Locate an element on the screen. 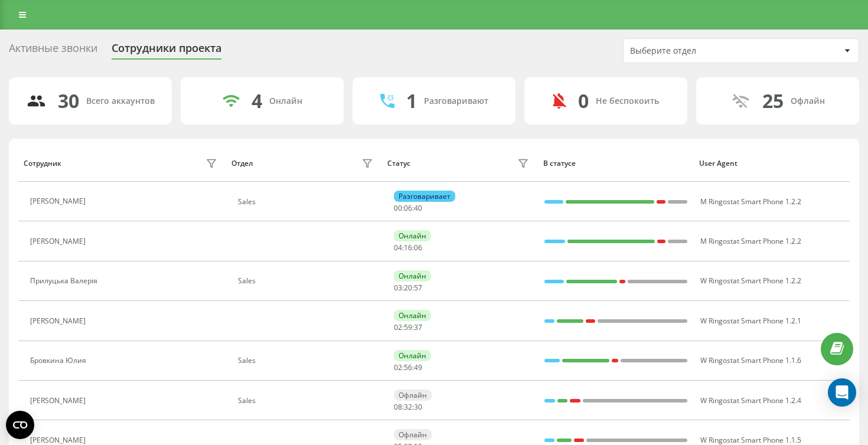  span: 00 is located at coordinates (398, 208).